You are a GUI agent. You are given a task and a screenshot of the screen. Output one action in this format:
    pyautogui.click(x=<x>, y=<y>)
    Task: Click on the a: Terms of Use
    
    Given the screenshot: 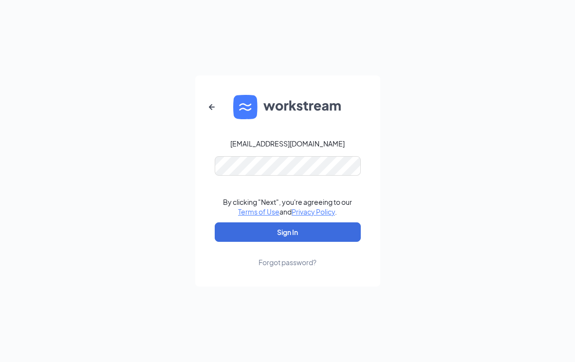 What is the action you would take?
    pyautogui.click(x=258, y=212)
    